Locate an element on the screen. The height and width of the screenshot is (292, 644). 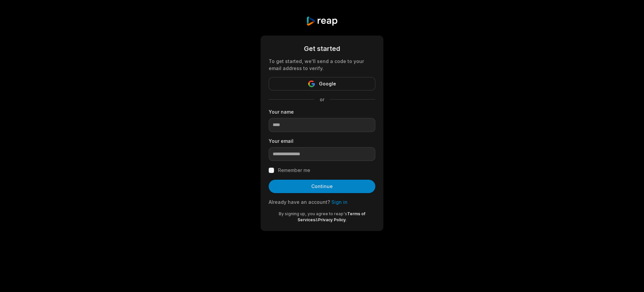
label: Your name is located at coordinates (322, 112).